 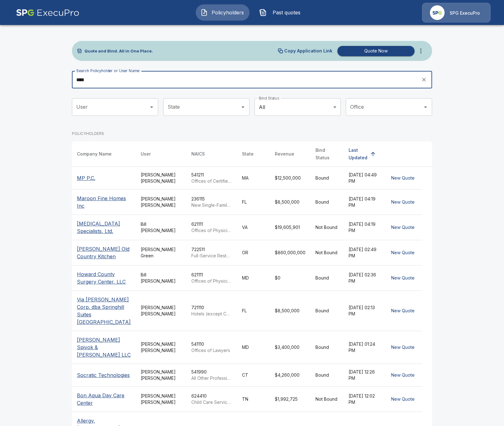 I want to click on p: Offices of Lawyers, so click(x=212, y=351).